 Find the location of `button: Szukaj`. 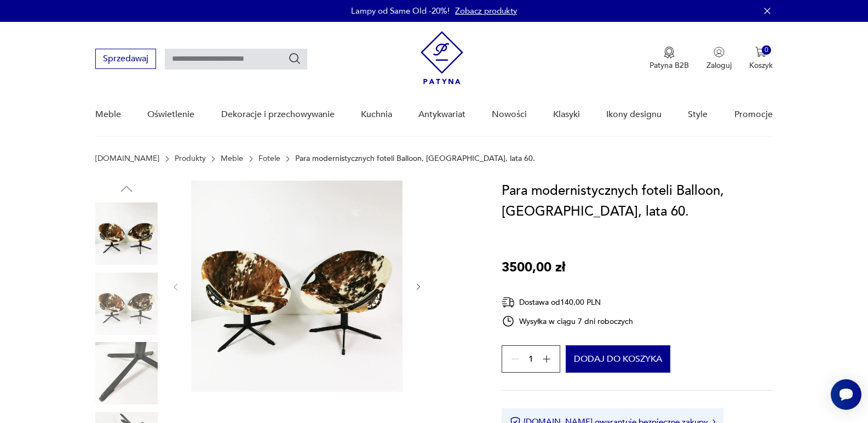

button: Szukaj is located at coordinates (295, 59).